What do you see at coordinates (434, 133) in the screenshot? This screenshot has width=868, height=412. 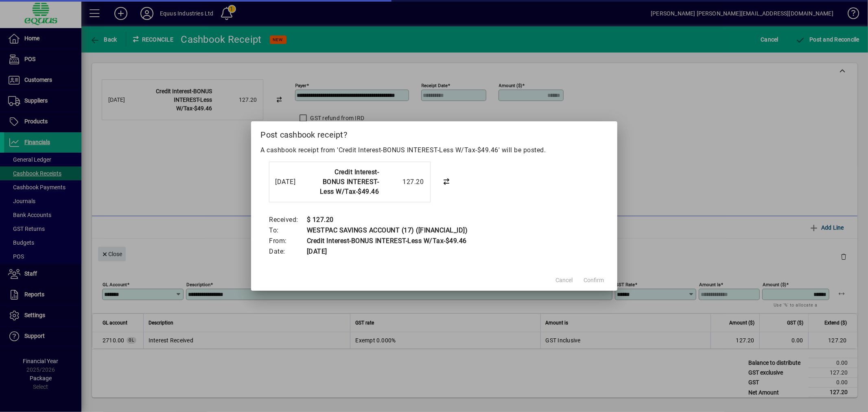 I see `h2: Post cashbook receipt?` at bounding box center [434, 133].